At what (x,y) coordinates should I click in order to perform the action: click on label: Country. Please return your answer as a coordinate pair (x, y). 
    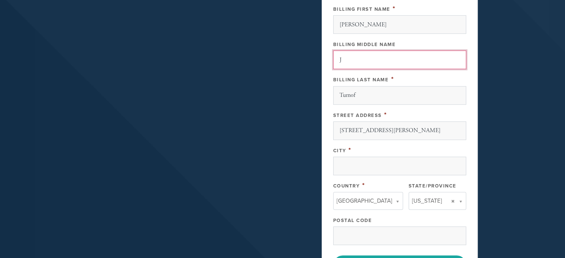
    Looking at the image, I should click on (347, 186).